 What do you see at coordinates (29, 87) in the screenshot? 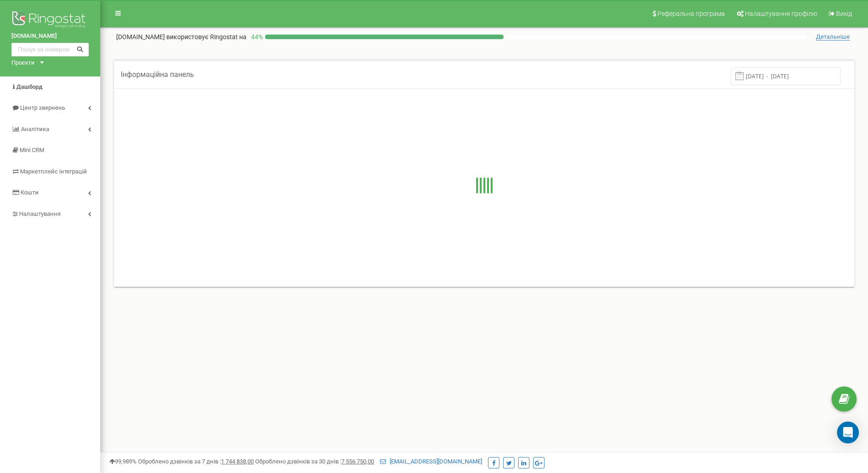
I see `span: Дашборд` at bounding box center [29, 87].